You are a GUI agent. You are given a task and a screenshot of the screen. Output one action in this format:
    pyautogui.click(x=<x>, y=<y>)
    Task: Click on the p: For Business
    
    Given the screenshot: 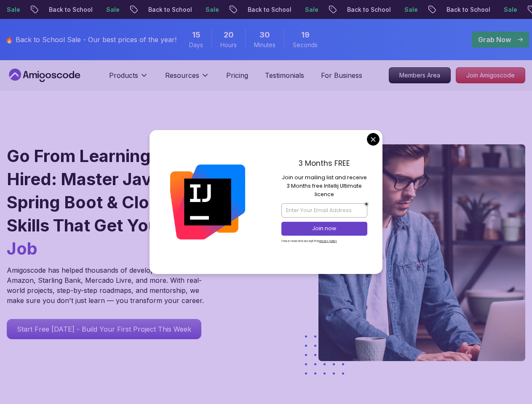 What is the action you would take?
    pyautogui.click(x=341, y=75)
    